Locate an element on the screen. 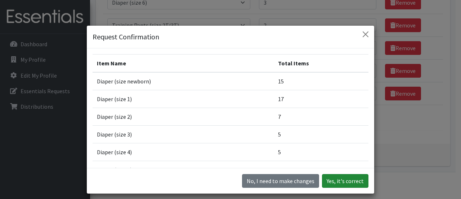 Image resolution: width=461 pixels, height=199 pixels. td: Diaper (size 1) is located at coordinates (183, 99).